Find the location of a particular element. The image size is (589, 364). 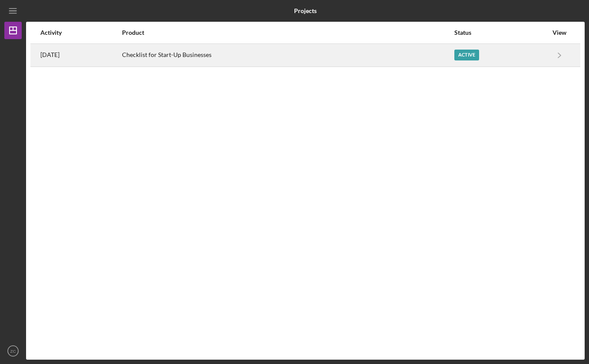

button: ZC is located at coordinates (13, 351).